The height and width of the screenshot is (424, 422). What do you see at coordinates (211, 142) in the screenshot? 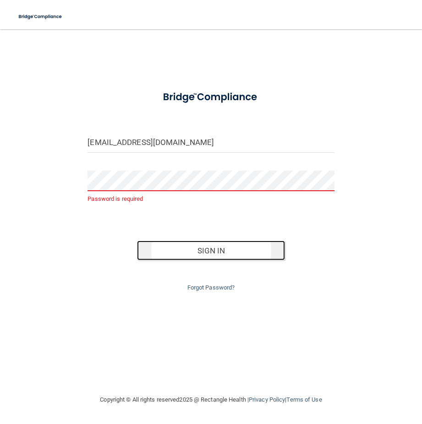
I see `input: Email` at bounding box center [211, 142].